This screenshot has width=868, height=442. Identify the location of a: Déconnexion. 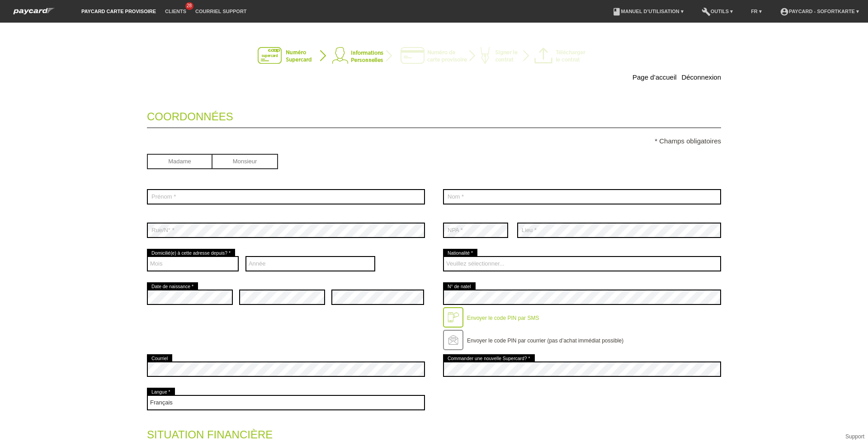
(701, 77).